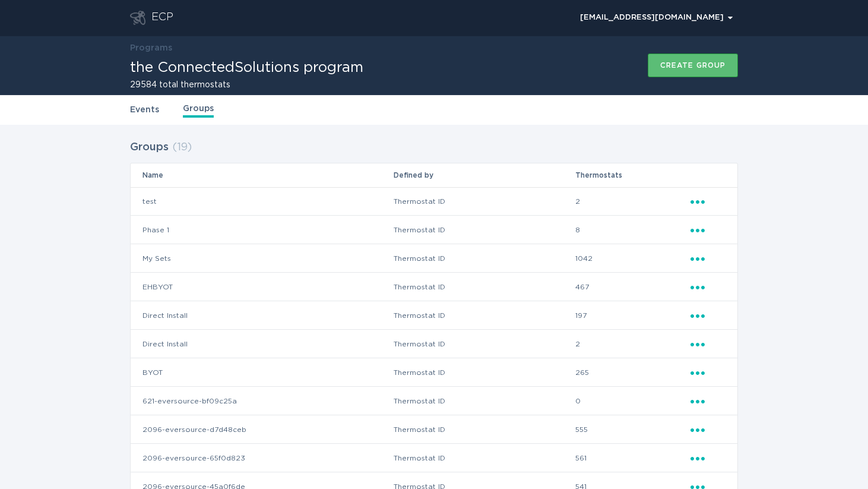 This screenshot has width=868, height=489. What do you see at coordinates (262, 175) in the screenshot?
I see `th: Name` at bounding box center [262, 175].